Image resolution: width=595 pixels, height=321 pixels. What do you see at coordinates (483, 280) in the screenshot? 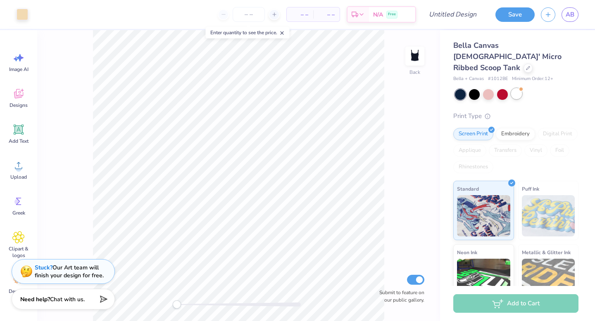
I see `img: Neon Ink` at bounding box center [483, 280].